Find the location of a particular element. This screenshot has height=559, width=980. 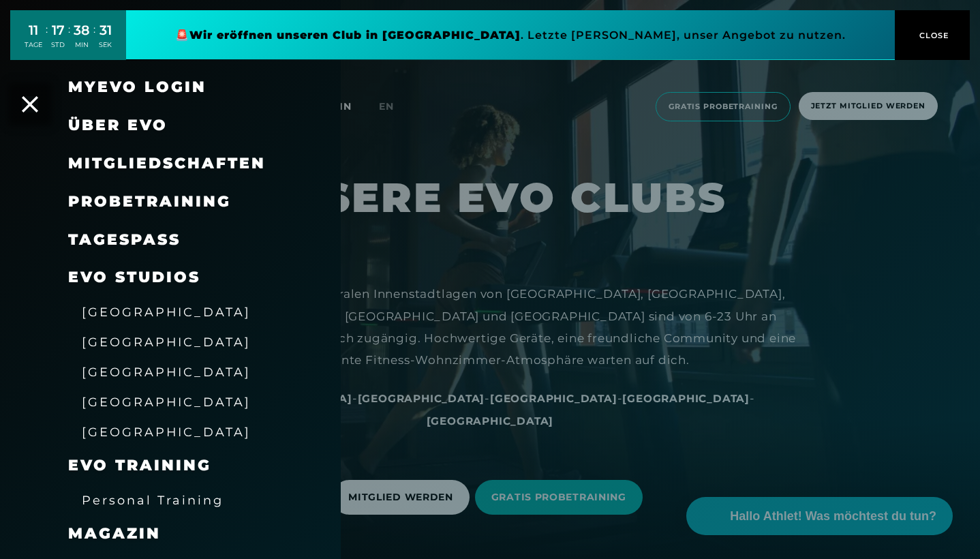

span: CLOSE is located at coordinates (932, 35).